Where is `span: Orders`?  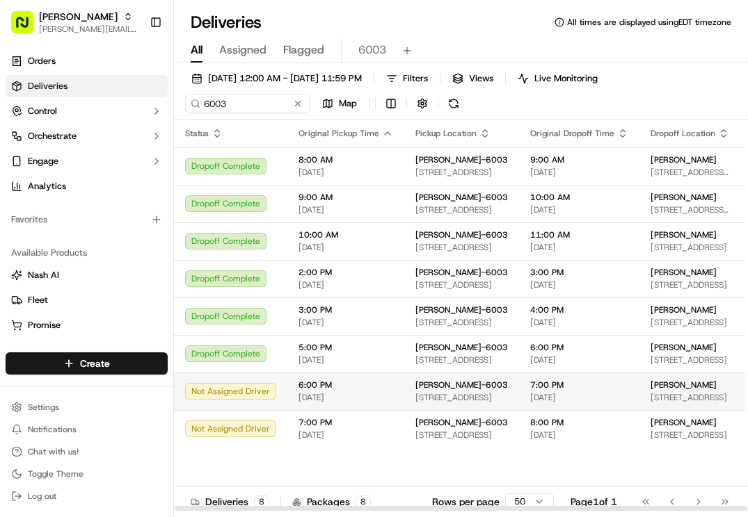
span: Orders is located at coordinates (42, 61).